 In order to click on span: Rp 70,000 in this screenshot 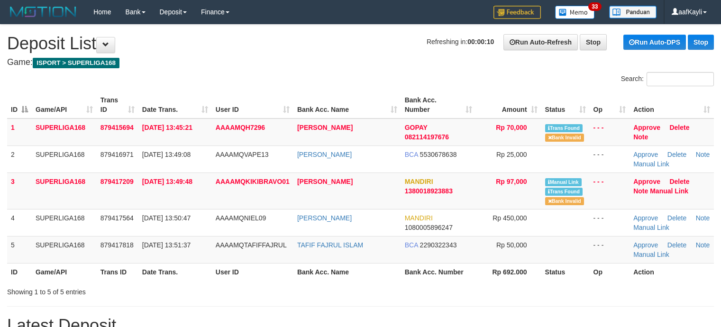, I will do `click(511, 128)`.